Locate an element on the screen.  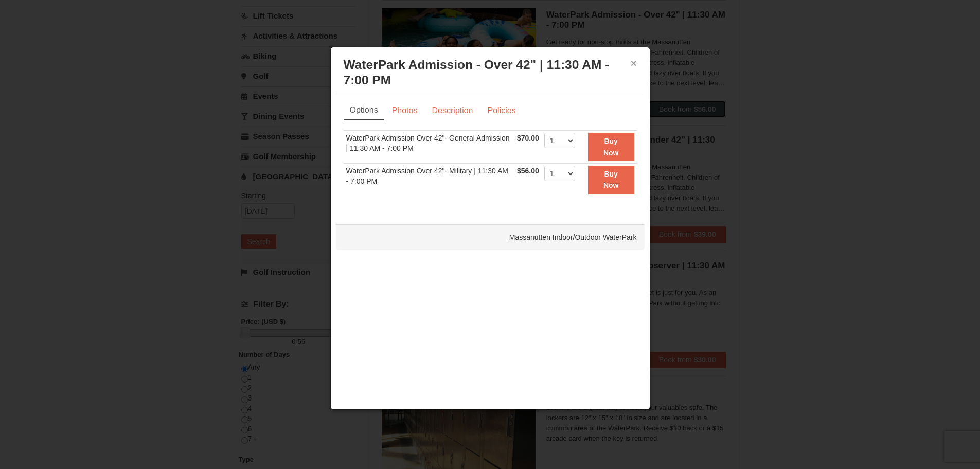
td: WaterPark Admission Over 42"- General Admission | 11:30 AM - 7:00 PM is located at coordinates (429, 147).